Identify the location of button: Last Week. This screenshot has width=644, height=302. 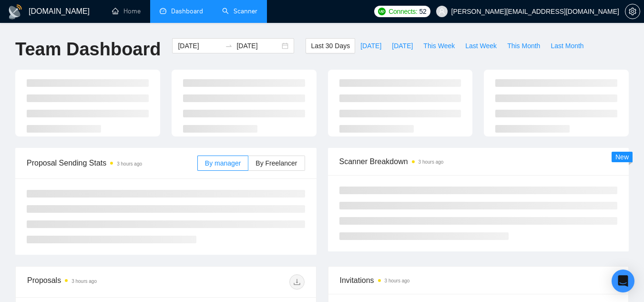
(481, 46).